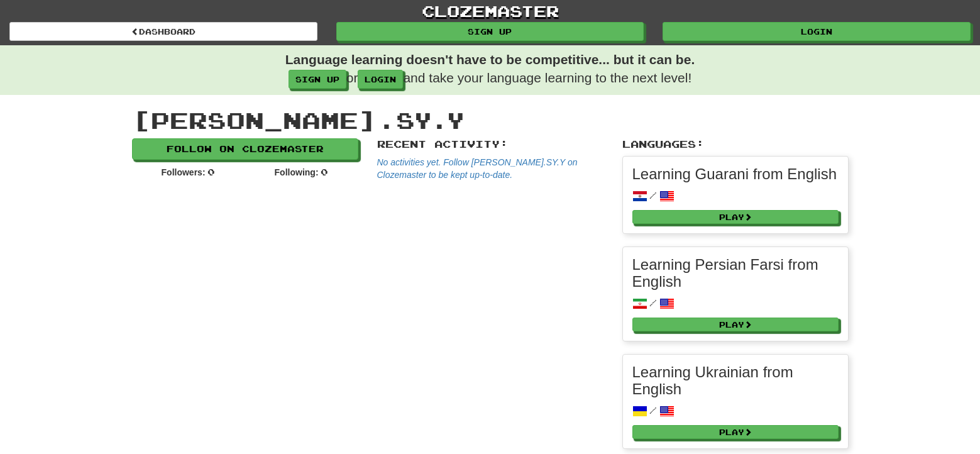 This screenshot has height=454, width=980. What do you see at coordinates (163, 31) in the screenshot?
I see `a: Dashboard` at bounding box center [163, 31].